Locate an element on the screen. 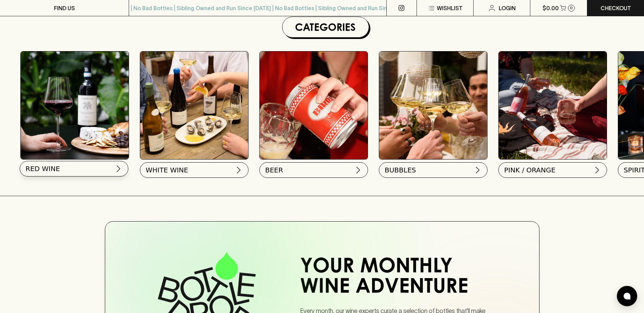 The height and width of the screenshot is (313, 644). span: BUBBLES is located at coordinates (400, 170).